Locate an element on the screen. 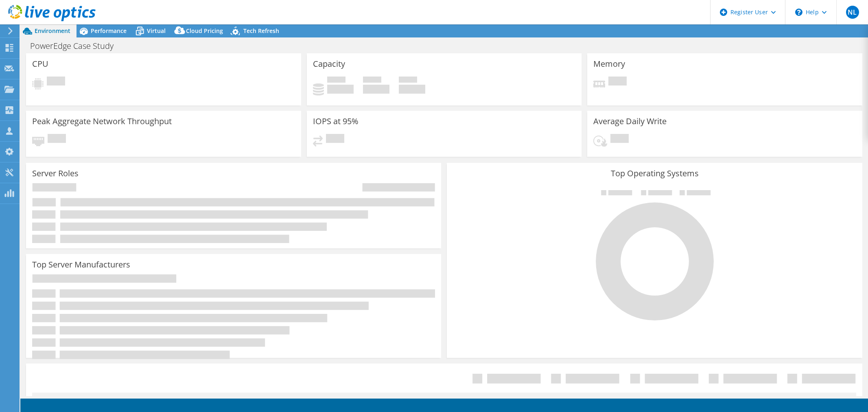 This screenshot has height=412, width=868. h3: Average Daily Write is located at coordinates (630, 121).